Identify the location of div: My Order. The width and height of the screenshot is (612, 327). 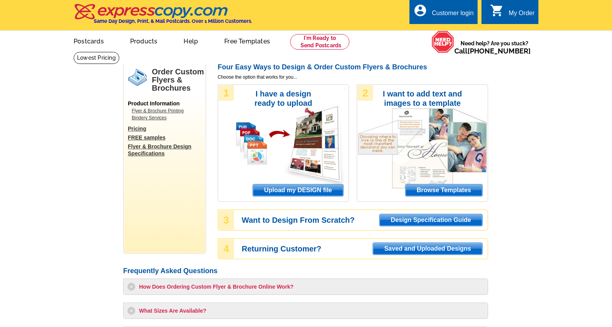
(521, 15).